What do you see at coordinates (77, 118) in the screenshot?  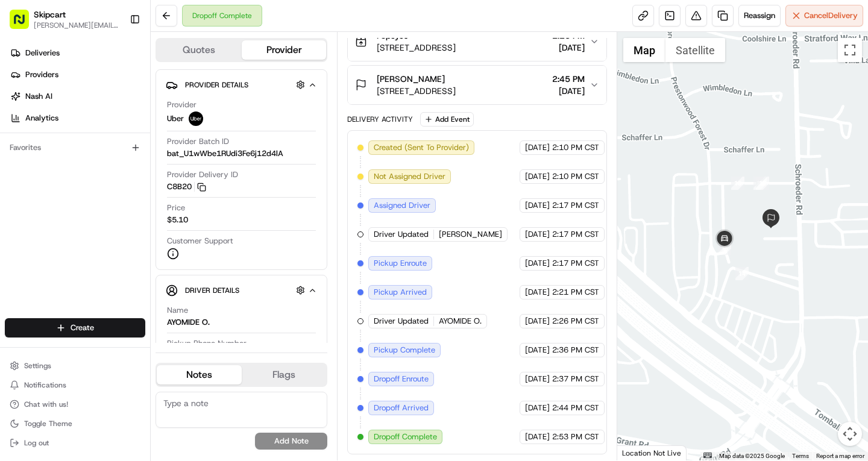 I see `a: Analytics` at bounding box center [77, 118].